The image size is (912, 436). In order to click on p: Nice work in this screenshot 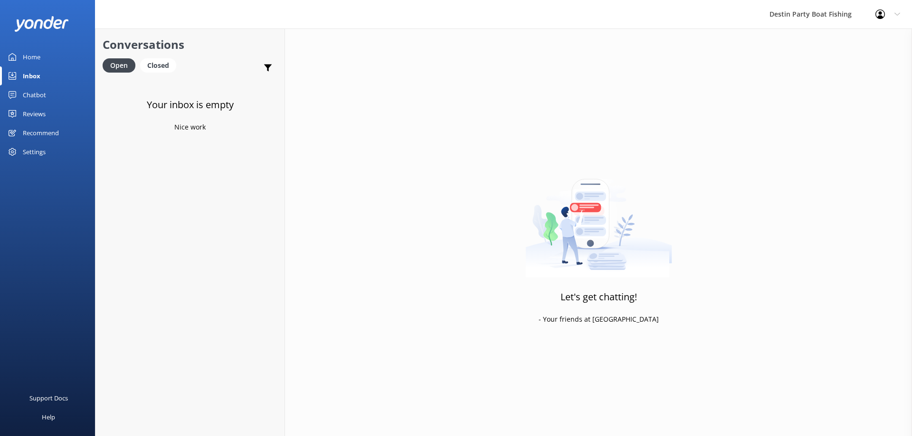, I will do `click(190, 127)`.